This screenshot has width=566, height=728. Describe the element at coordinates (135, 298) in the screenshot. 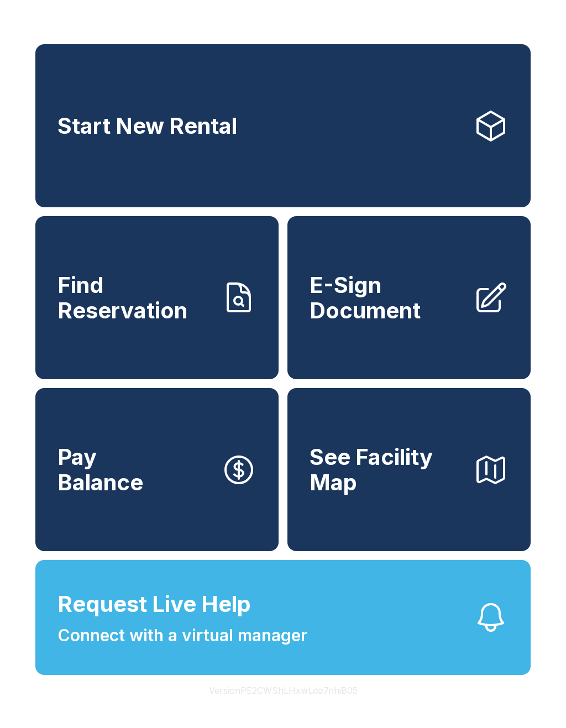

I see `span: Find Reservation` at that location.